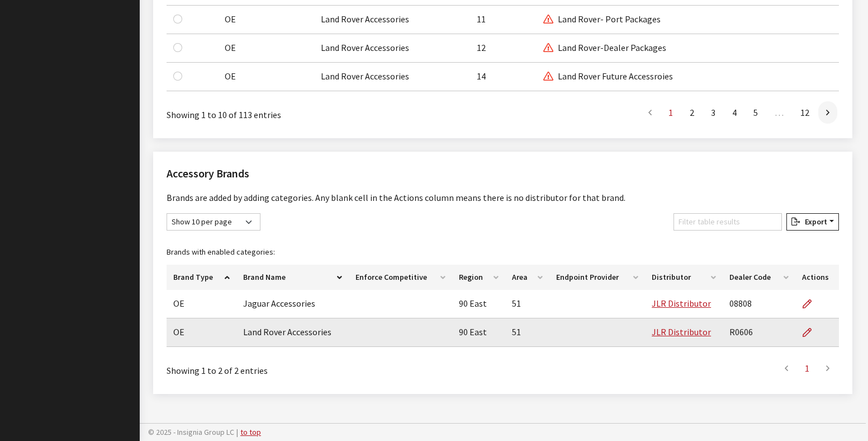  What do you see at coordinates (302, 366) in the screenshot?
I see `div: Showing 1 to 2 of 2 entries` at bounding box center [302, 366].